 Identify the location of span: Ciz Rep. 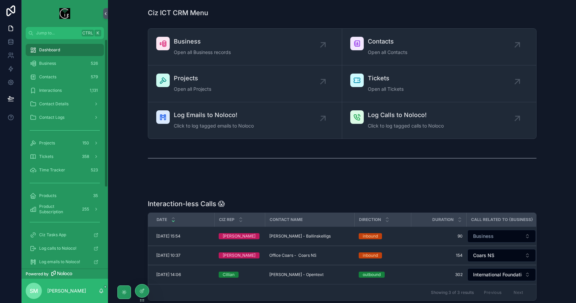
(227, 220).